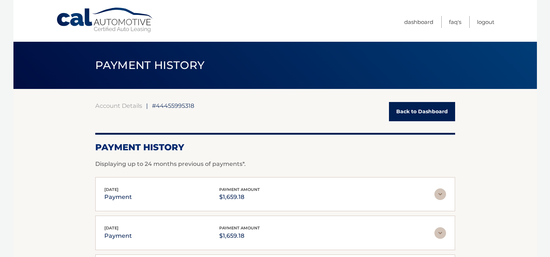 Image resolution: width=550 pixels, height=257 pixels. I want to click on a: Back to Dashboard, so click(422, 112).